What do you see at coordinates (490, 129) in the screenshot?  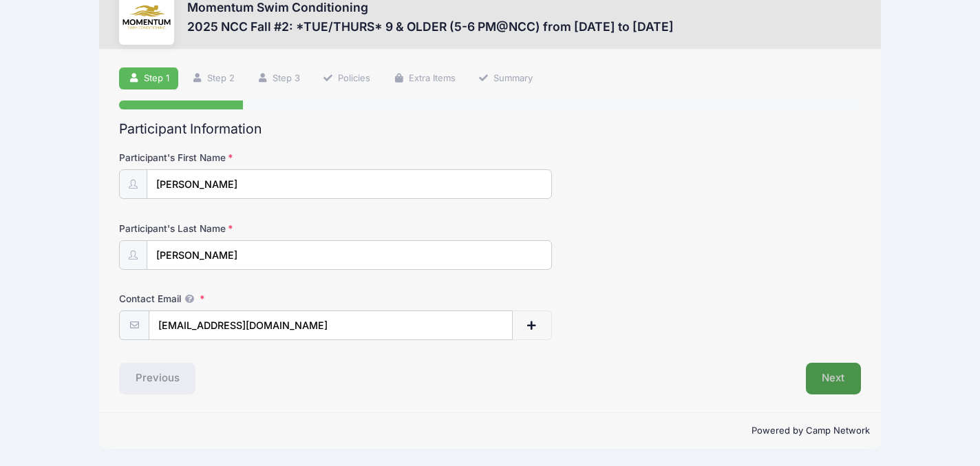 I see `h2: Participant Information` at bounding box center [490, 129].